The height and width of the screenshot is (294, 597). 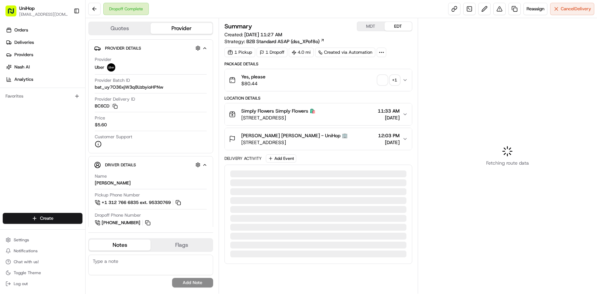 I want to click on span: Created:, so click(x=253, y=35).